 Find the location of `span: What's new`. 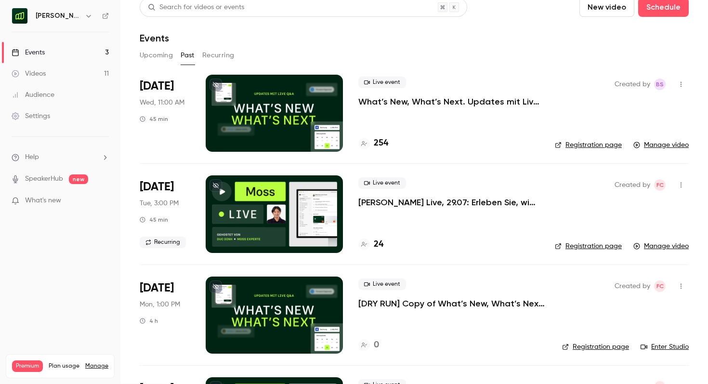

span: What's new is located at coordinates (43, 200).